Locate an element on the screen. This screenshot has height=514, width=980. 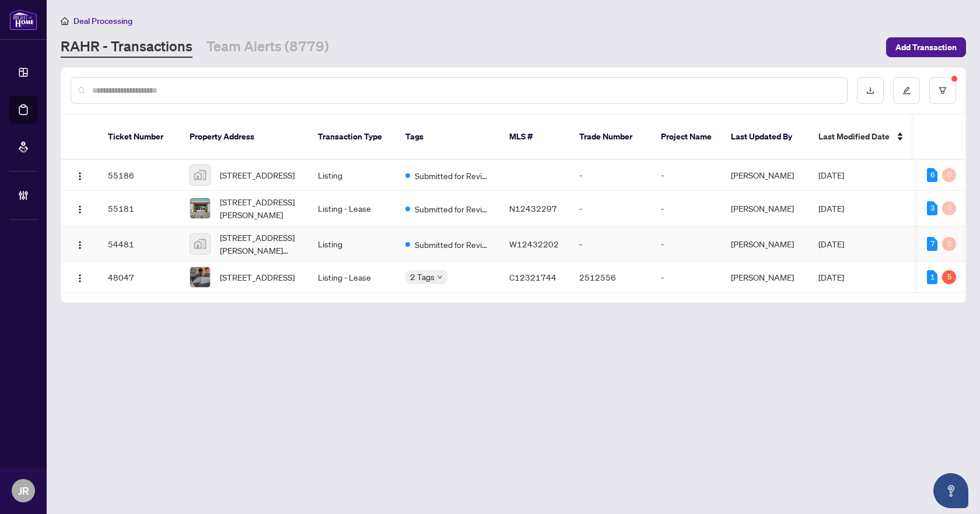
td: 55186 is located at coordinates (140, 175).